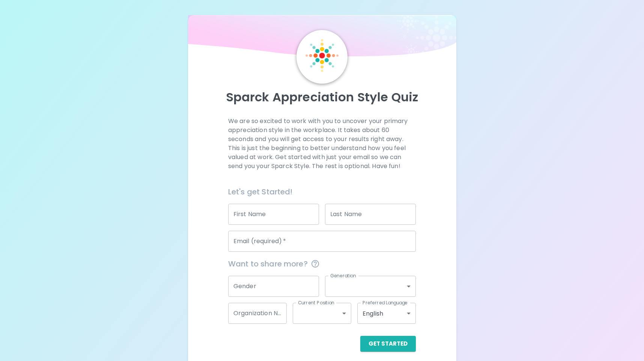  Describe the element at coordinates (385, 303) in the screenshot. I see `label: Preferred Language` at that location.